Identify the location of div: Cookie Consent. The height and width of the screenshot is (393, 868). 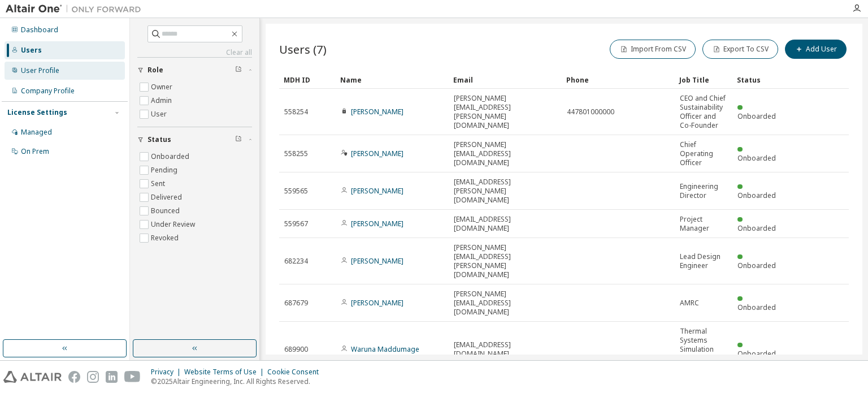
(296, 372).